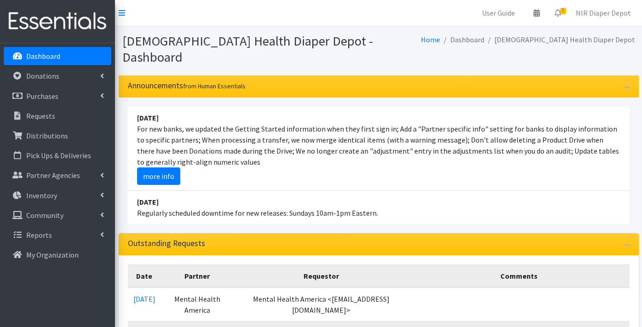 This screenshot has width=642, height=327. Describe the element at coordinates (378, 207) in the screenshot. I see `li: Regularly scheduled downtime for new releases: Sundays 10am-1pm Eastern.` at that location.